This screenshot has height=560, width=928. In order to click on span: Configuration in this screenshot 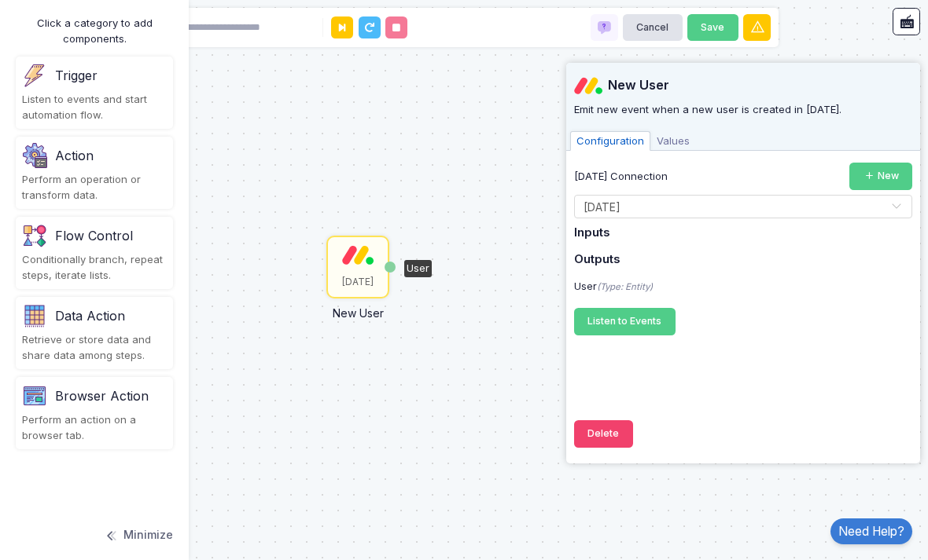, I will do `click(610, 142)`.